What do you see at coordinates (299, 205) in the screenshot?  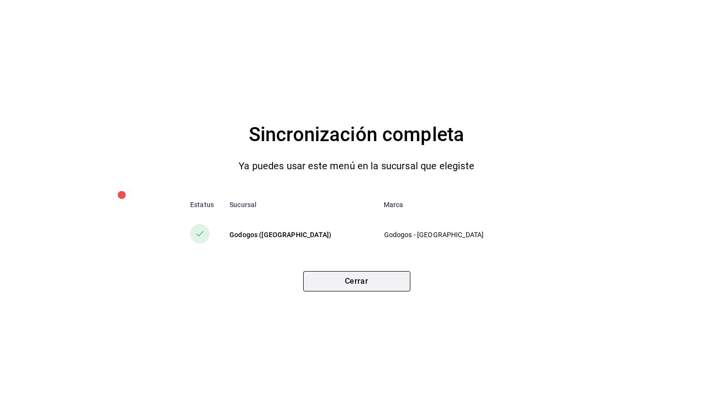 I see `th: Sucursal` at bounding box center [299, 205].